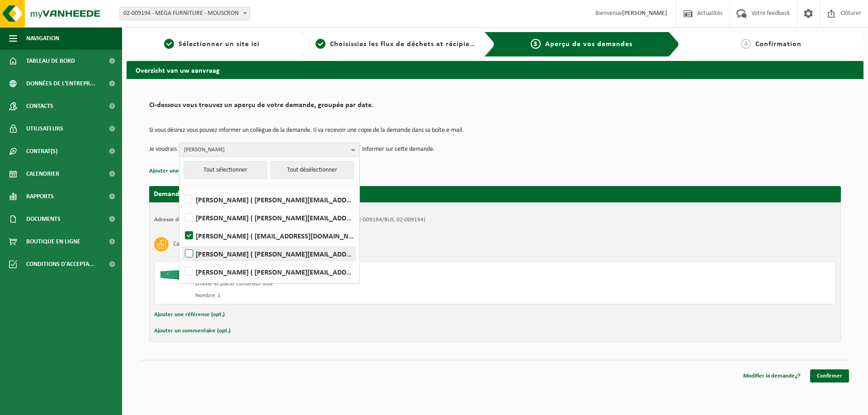  Describe the element at coordinates (39, 197) in the screenshot. I see `span: Rapports` at that location.